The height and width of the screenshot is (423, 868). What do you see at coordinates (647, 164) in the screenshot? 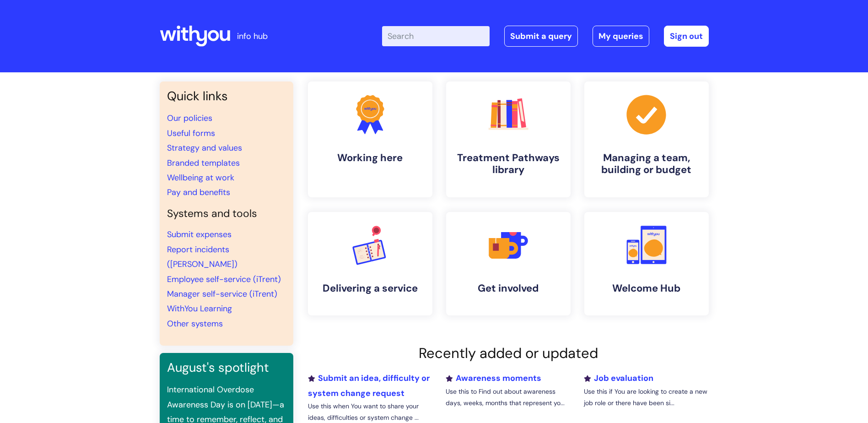
I see `h4: Managing a team, building or budget` at bounding box center [647, 164].